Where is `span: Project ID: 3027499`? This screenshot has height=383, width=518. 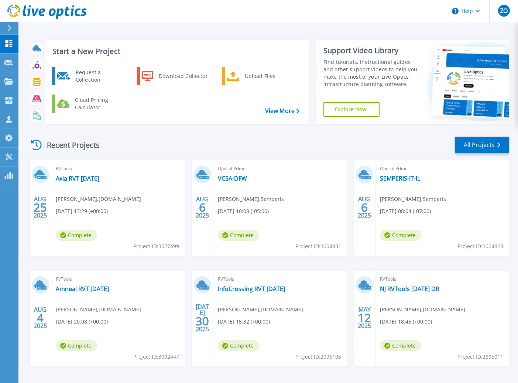
span: Project ID: 3027499 is located at coordinates (156, 246).